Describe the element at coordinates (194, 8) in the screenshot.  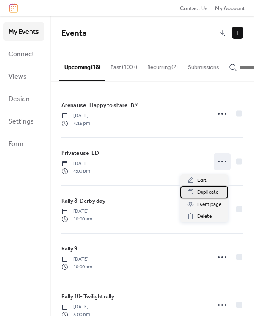
I see `span: Contact Us` at that location.